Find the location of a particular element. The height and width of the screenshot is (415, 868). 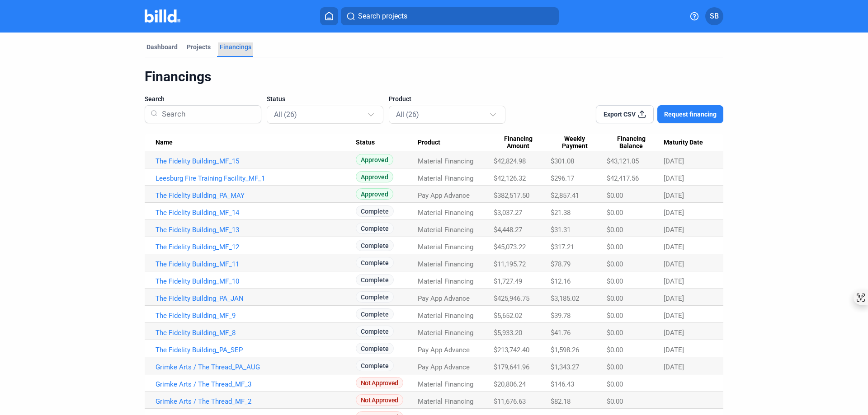

a: The Fidelity Building_PA_JAN is located at coordinates (256, 299).